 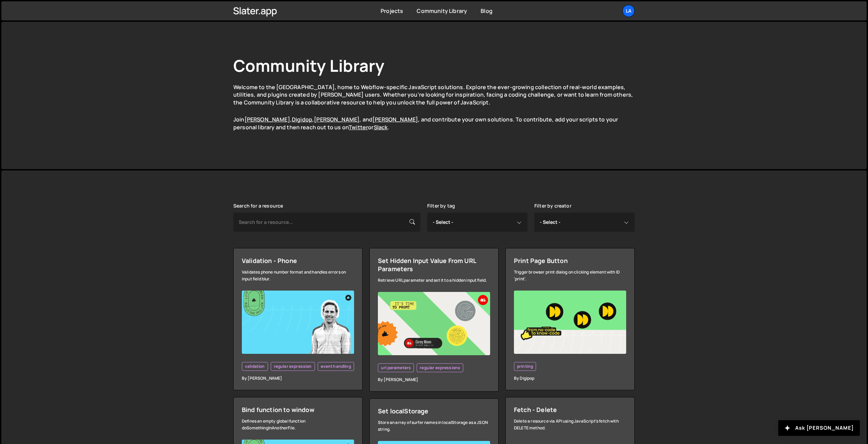 I want to click on span: regular expressions, so click(x=440, y=368).